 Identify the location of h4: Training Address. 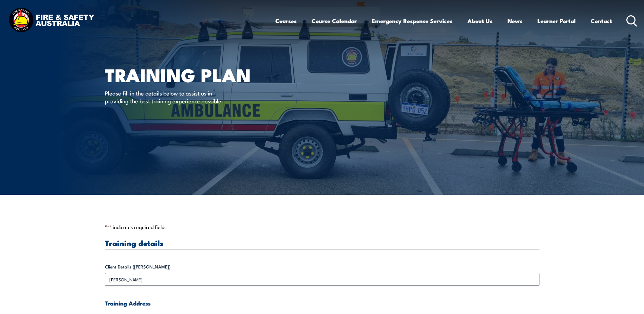
(322, 303).